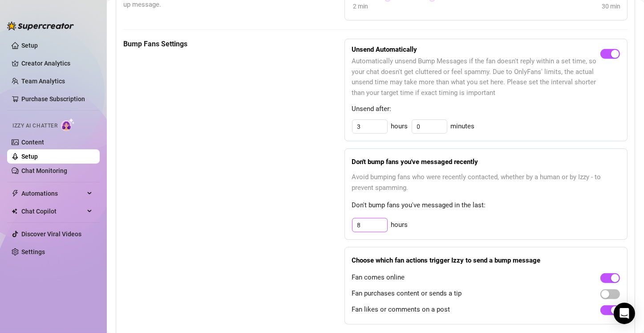 The height and width of the screenshot is (333, 644). I want to click on span: Avoid bumping fans who were recently contacted, whether by a human or by Izzy - to prevent spamming., so click(486, 182).